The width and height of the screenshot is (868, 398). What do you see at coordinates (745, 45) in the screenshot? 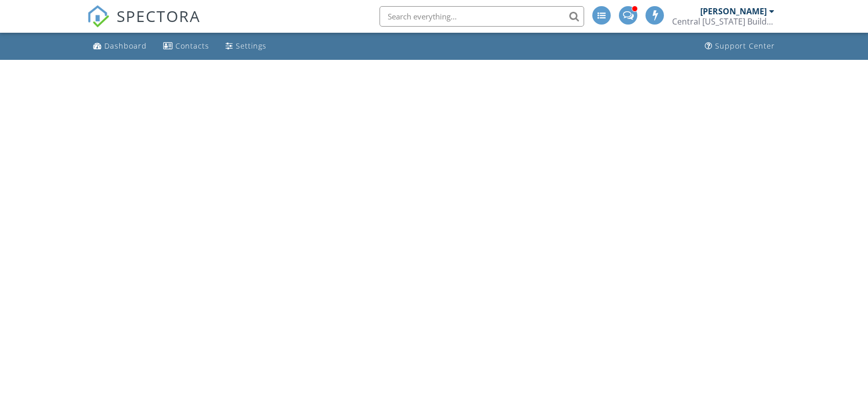
I see `div: Support Center` at bounding box center [745, 45].